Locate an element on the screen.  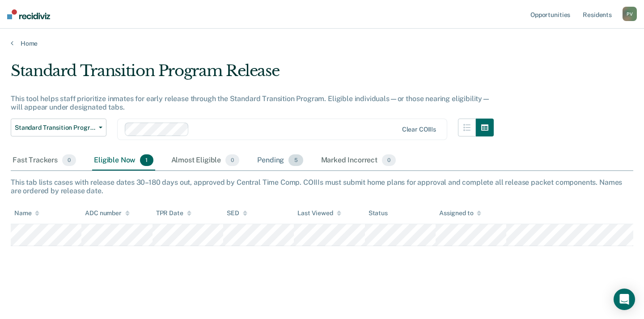
div: Almost Eligible0 is located at coordinates (205, 161).